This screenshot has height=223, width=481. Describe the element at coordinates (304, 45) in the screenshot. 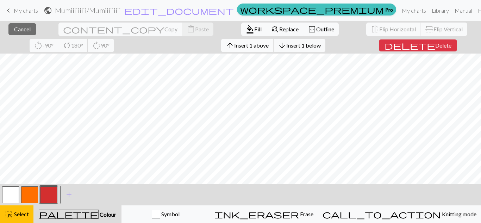

I see `span: Insert 1 below` at that location.